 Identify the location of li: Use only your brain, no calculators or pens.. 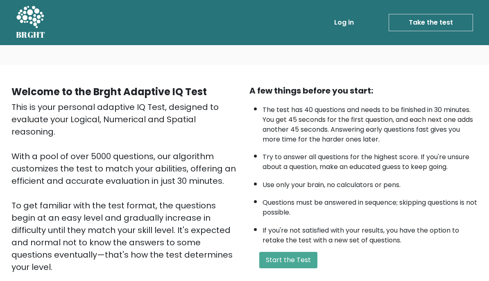
(370, 183).